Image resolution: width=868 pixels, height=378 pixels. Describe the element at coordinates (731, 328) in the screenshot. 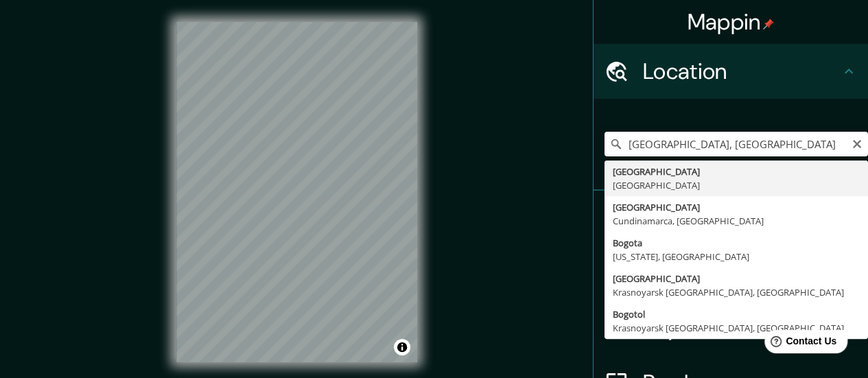

I see `div: Layout` at that location.